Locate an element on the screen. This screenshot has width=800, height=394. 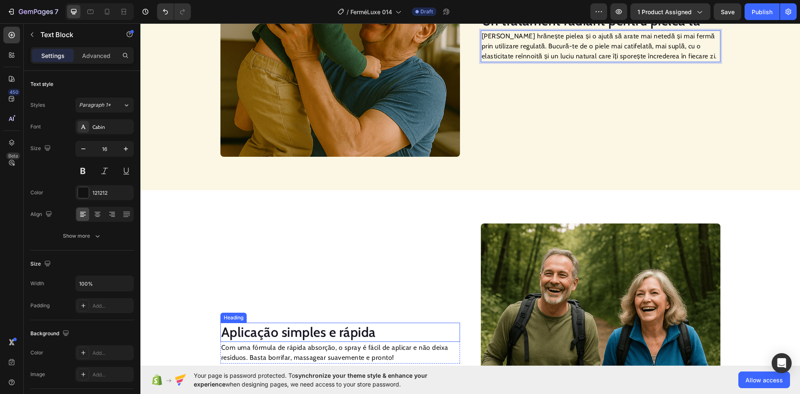
div: Cabin is located at coordinates (112, 127).